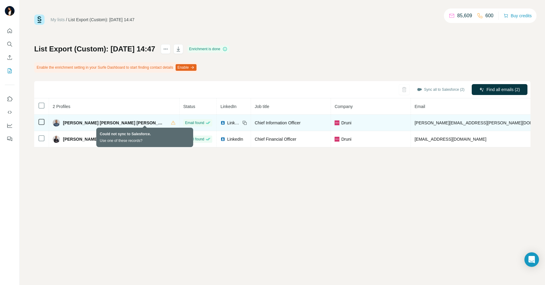  What do you see at coordinates (208, 49) in the screenshot?
I see `div: Enrichment is done` at bounding box center [208, 49].